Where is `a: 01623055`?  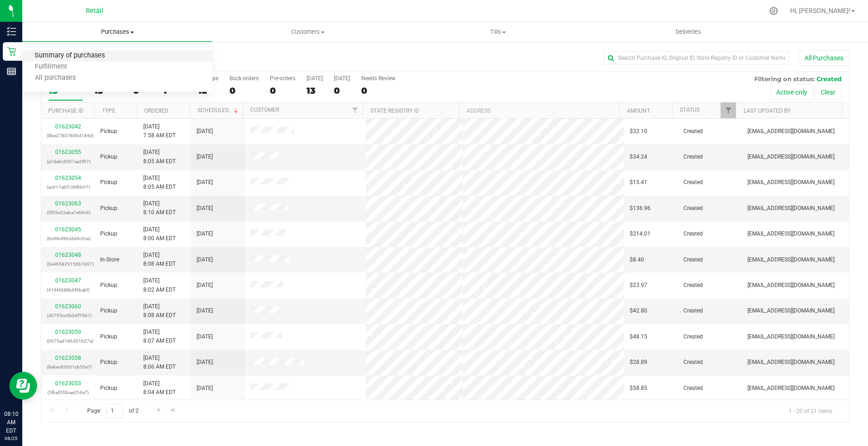 a: 01623055 is located at coordinates (68, 152).